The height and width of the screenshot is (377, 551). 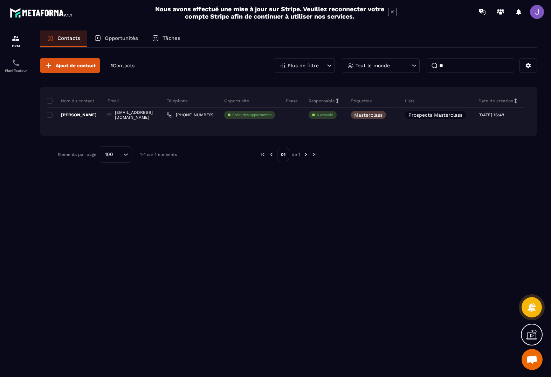 What do you see at coordinates (252, 115) in the screenshot?
I see `p: Créer des opportunités` at bounding box center [252, 115].